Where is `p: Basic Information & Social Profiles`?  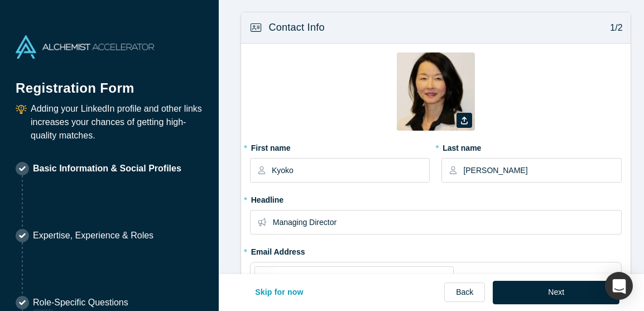 p: Basic Information & Social Profiles is located at coordinates (107, 168).